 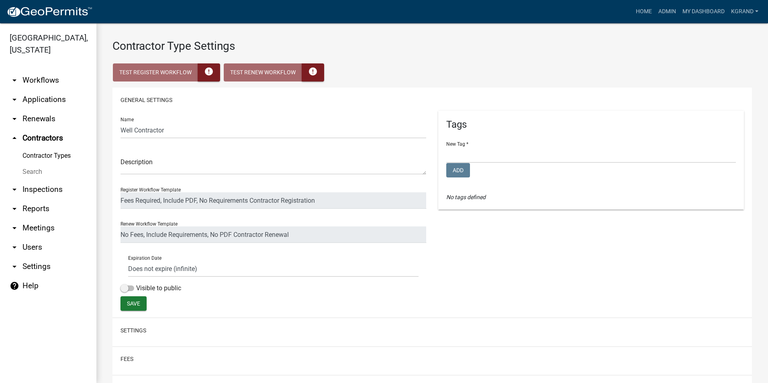 I want to click on button: Test Register Workflow, so click(x=155, y=72).